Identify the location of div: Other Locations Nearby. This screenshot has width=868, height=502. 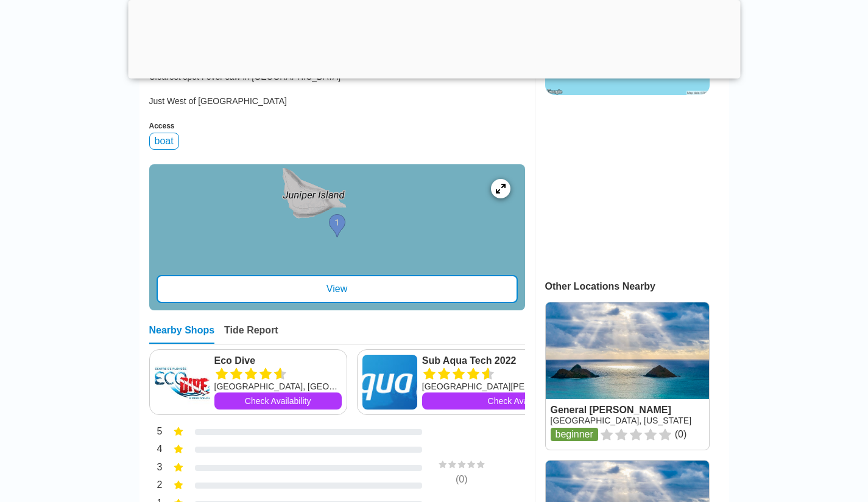
(642, 287).